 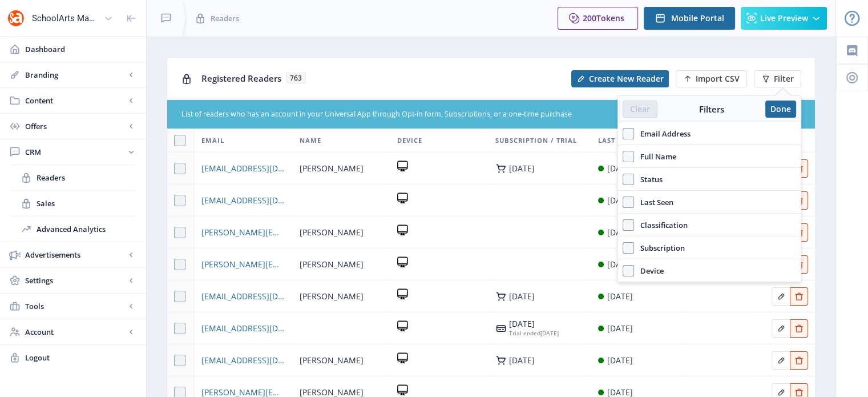 What do you see at coordinates (75, 255) in the screenshot?
I see `span: Advertisements` at bounding box center [75, 255].